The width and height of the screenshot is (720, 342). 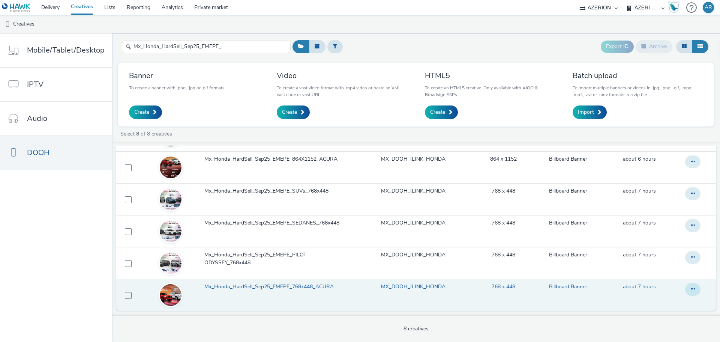 What do you see at coordinates (277, 289) in the screenshot?
I see `a: Mx_Honda_HardSell_Sep25_EMEPE_768x448_ACURA` at bounding box center [277, 289].